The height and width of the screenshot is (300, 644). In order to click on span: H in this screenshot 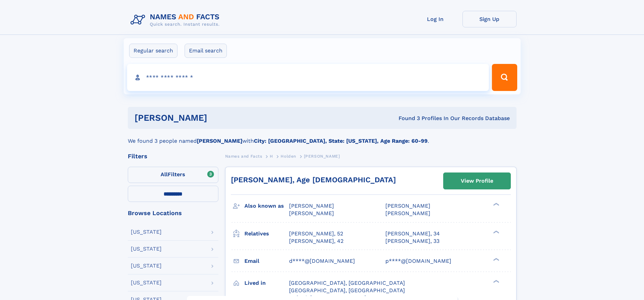, I will do `click(272, 156)`.